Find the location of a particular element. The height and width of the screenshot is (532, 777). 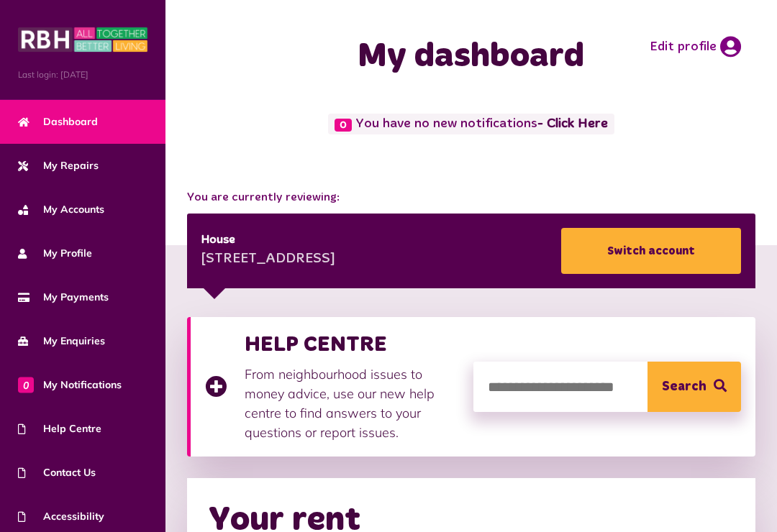

span: Dashboard is located at coordinates (58, 122).